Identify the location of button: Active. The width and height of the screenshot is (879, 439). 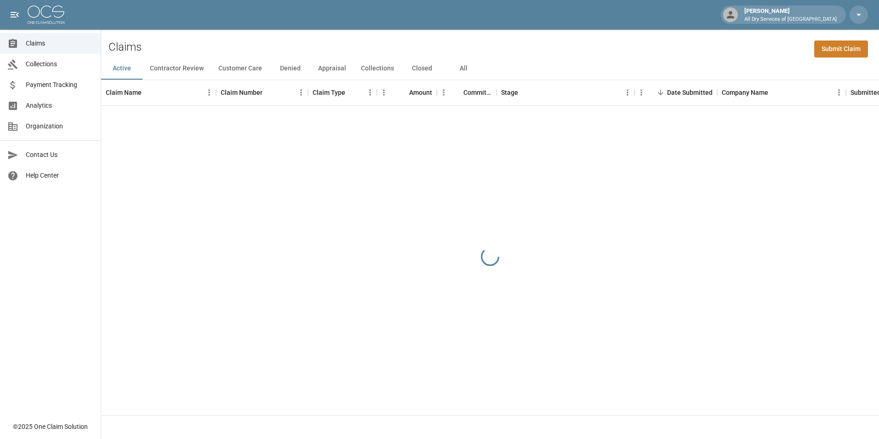
(122, 69).